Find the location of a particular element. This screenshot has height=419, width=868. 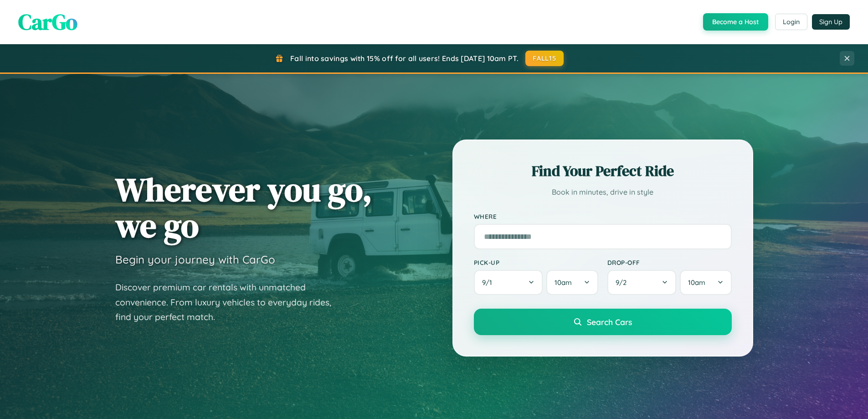

p: Book in minutes, drive in style is located at coordinates (603, 192).